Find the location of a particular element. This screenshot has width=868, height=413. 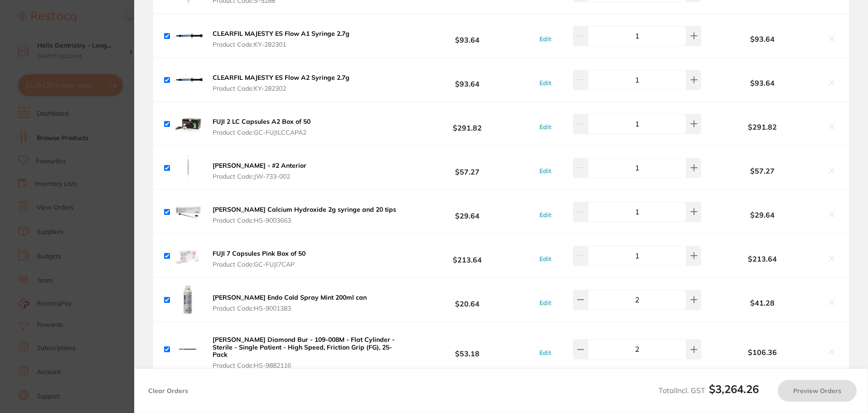

b: $106.36 is located at coordinates (762, 352).